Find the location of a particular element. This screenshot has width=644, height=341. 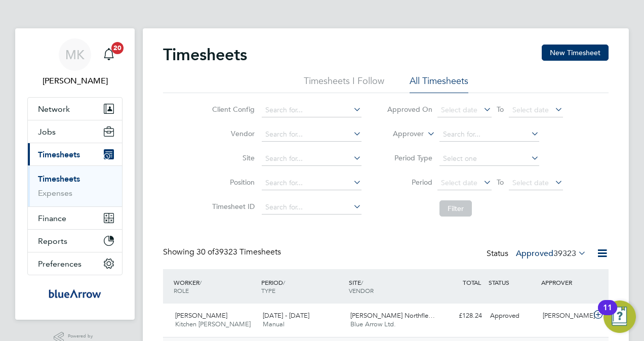

button: Jobs is located at coordinates (75, 131).